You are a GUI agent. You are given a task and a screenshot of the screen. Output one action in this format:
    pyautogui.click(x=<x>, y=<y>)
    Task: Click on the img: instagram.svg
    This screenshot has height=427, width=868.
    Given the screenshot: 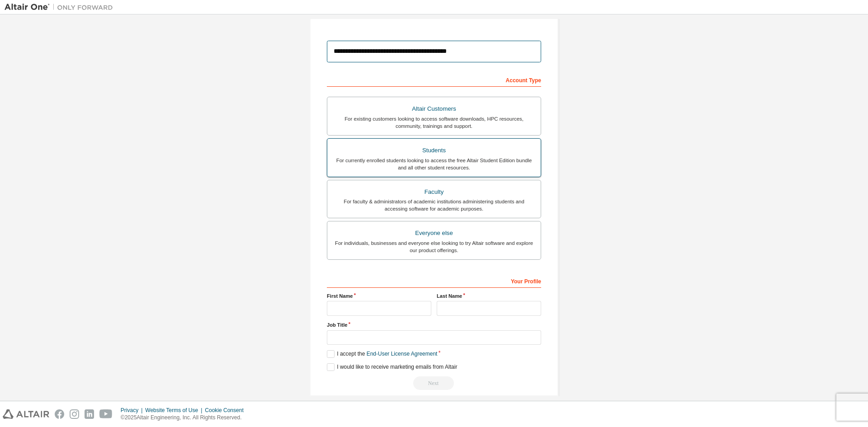 What is the action you would take?
    pyautogui.click(x=74, y=414)
    